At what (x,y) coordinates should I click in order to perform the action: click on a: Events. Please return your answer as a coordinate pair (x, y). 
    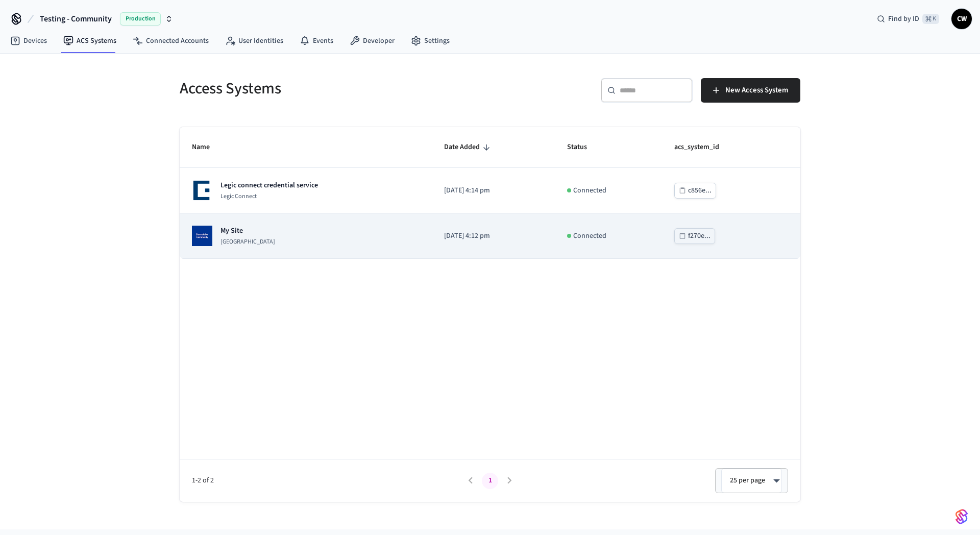
    Looking at the image, I should click on (316, 41).